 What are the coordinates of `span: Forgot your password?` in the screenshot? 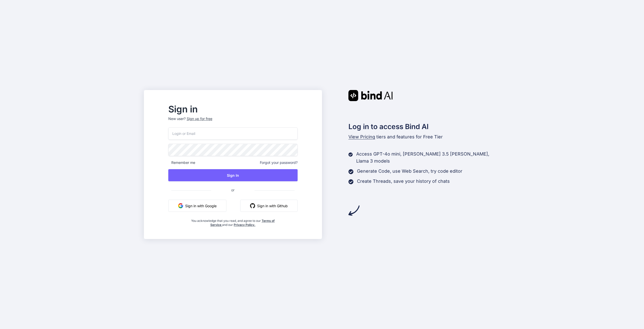 It's located at (279, 162).